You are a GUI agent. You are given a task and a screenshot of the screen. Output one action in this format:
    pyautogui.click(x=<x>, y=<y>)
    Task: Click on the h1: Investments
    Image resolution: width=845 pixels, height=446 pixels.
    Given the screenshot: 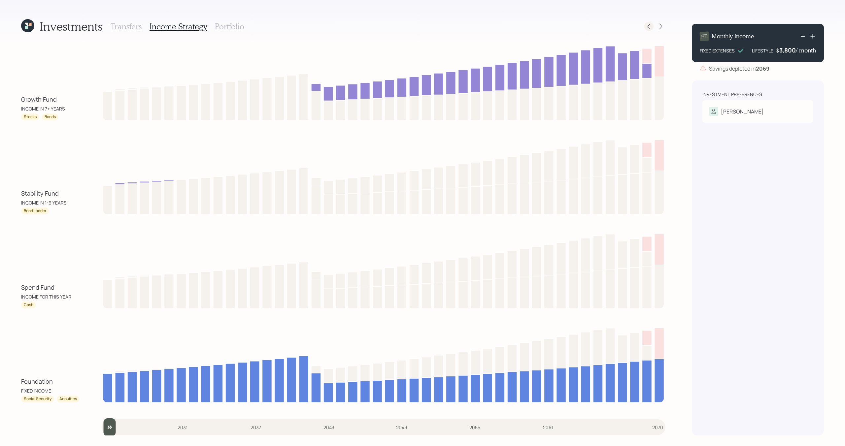 What is the action you would take?
    pyautogui.click(x=71, y=26)
    